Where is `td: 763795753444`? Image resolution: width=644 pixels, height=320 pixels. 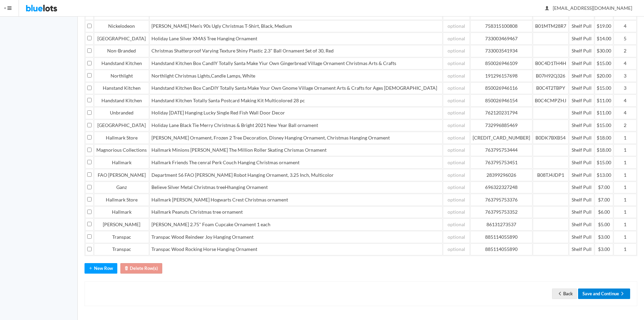 td: 763795753444 is located at coordinates (501, 151).